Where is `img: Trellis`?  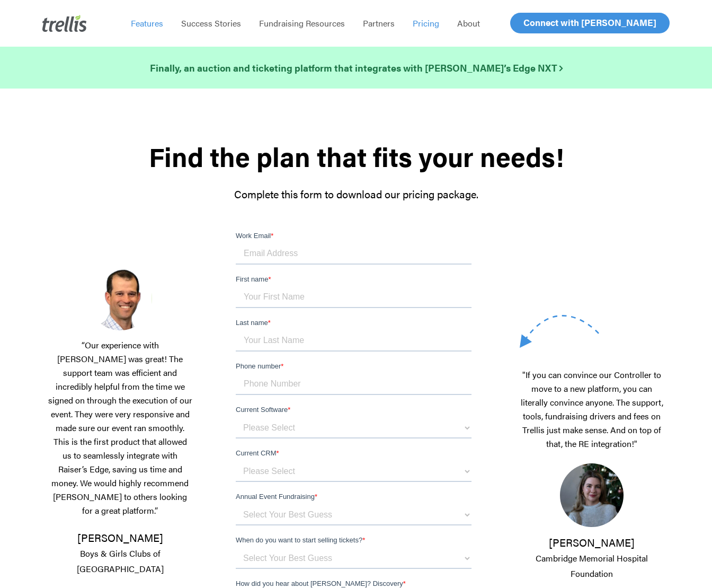
img: Trellis is located at coordinates (64, 23).